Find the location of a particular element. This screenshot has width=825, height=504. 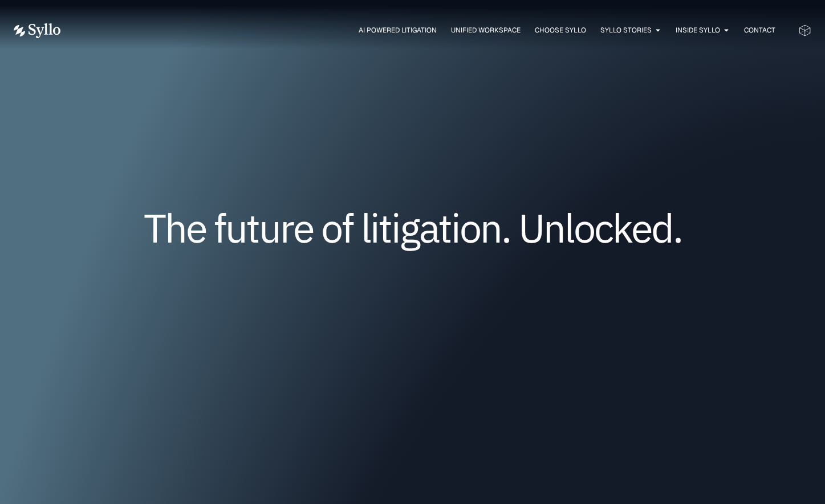

a: Contact is located at coordinates (760, 30).